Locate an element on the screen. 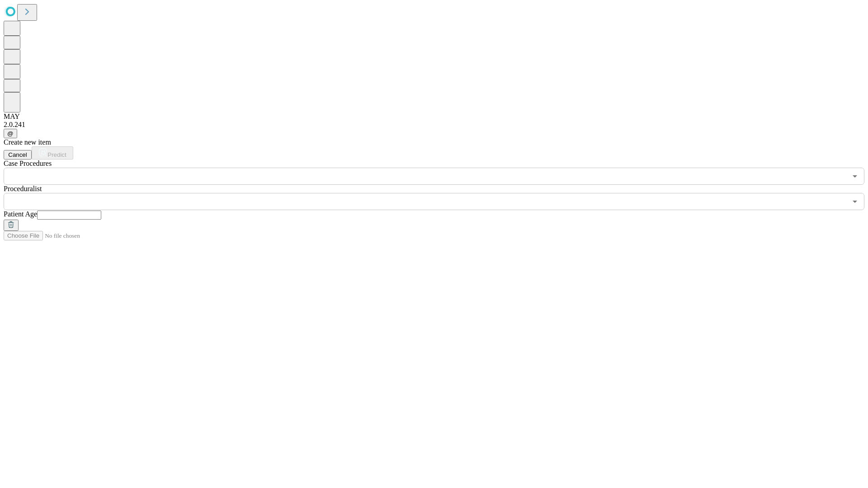 The height and width of the screenshot is (488, 868). span: Patient Age is located at coordinates (20, 214).